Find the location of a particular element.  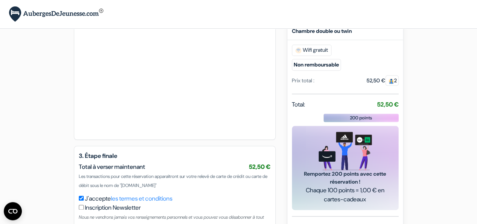

div: Prix total : is located at coordinates (303, 80).